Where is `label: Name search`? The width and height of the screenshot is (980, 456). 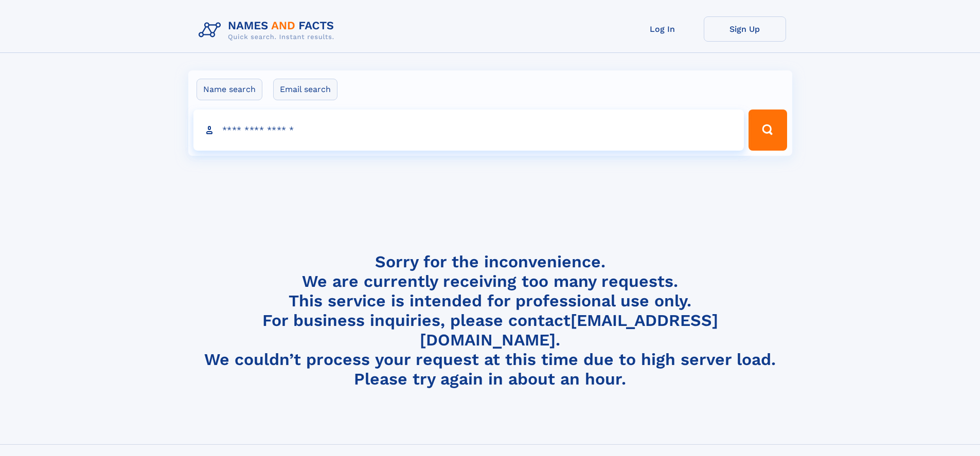 label: Name search is located at coordinates (229, 89).